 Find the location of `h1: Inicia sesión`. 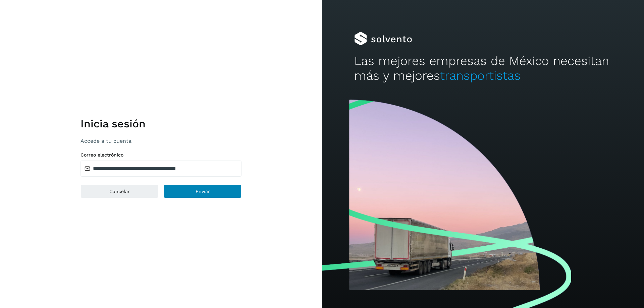

h1: Inicia sesión is located at coordinates (161, 124).